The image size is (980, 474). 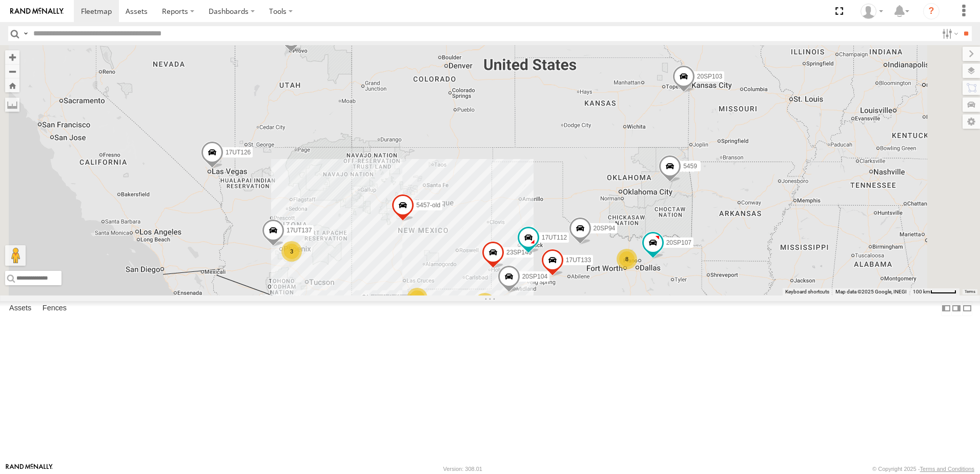 I want to click on button: Zoom out, so click(x=12, y=71).